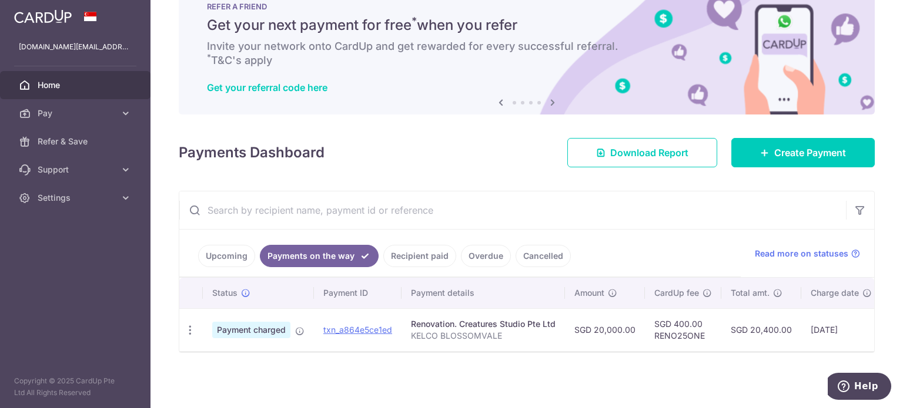 Image resolution: width=903 pixels, height=408 pixels. Describe the element at coordinates (676, 293) in the screenshot. I see `span: CardUp fee` at that location.